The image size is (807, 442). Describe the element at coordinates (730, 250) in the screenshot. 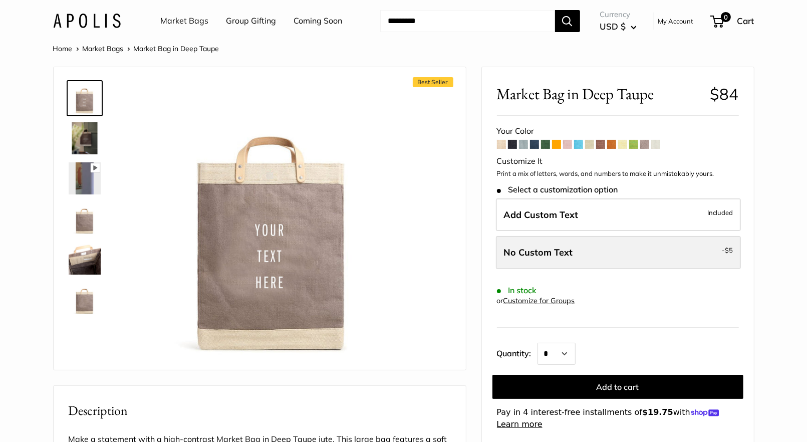

I see `span: $5` at that location.